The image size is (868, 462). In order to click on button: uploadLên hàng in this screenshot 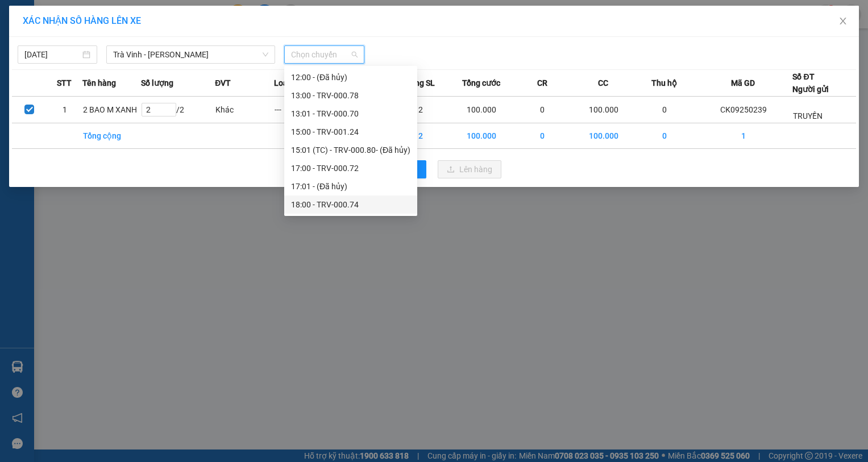, I will do `click(469, 169)`.